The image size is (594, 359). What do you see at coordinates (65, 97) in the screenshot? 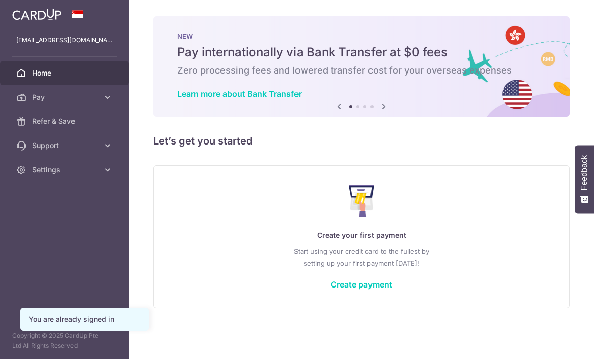
I see `span: Pay` at bounding box center [65, 97].